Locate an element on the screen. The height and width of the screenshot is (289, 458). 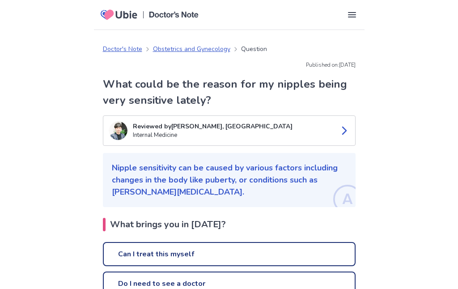
p: Internal Medicine is located at coordinates (232, 135).